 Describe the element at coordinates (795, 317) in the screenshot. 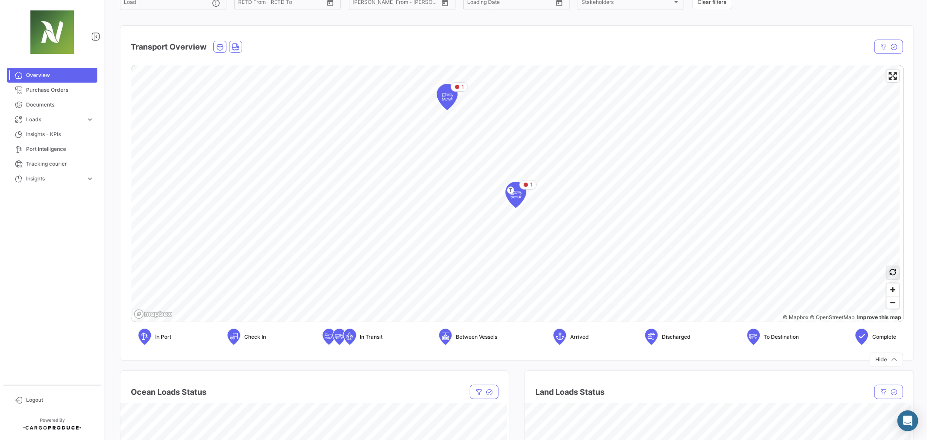

I see `a: Mapbox` at that location.